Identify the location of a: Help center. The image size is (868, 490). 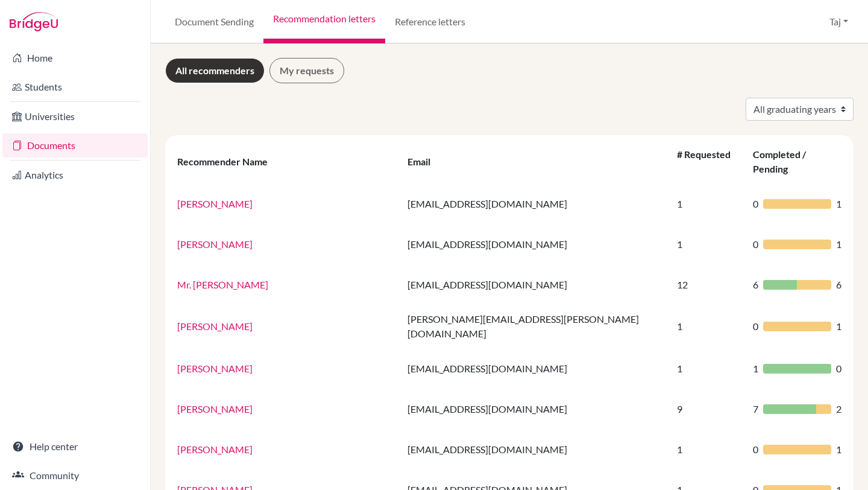
(75, 446).